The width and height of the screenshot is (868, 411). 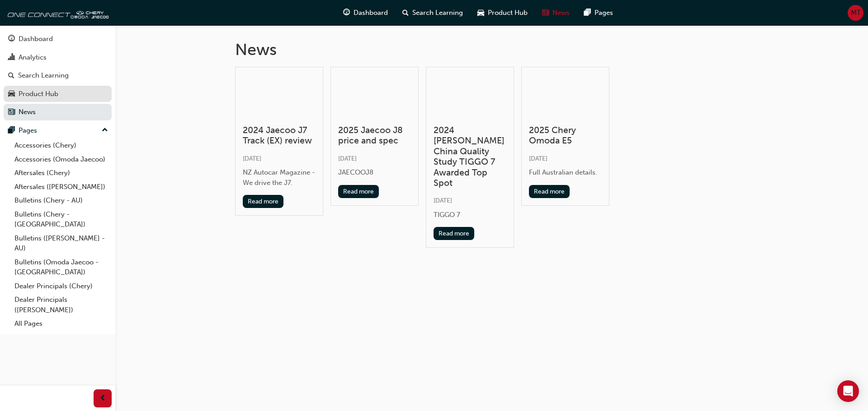 What do you see at coordinates (33, 58) in the screenshot?
I see `div: Analytics` at bounding box center [33, 58].